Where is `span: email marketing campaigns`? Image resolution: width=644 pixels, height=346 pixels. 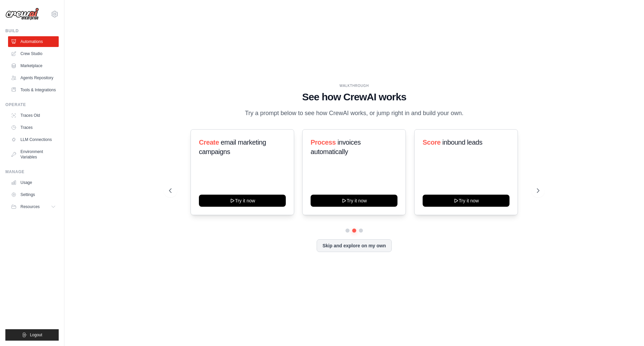
span: email marketing campaigns is located at coordinates (232, 147).